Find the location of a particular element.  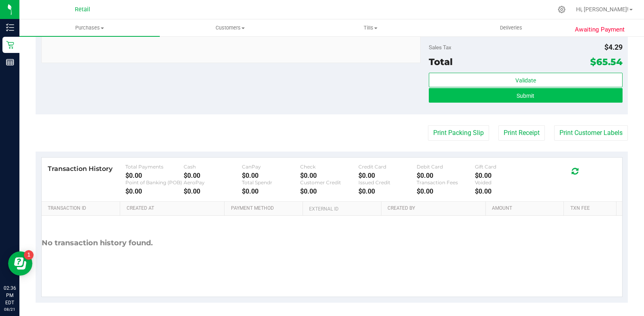

a: Purchases is located at coordinates (90, 28).